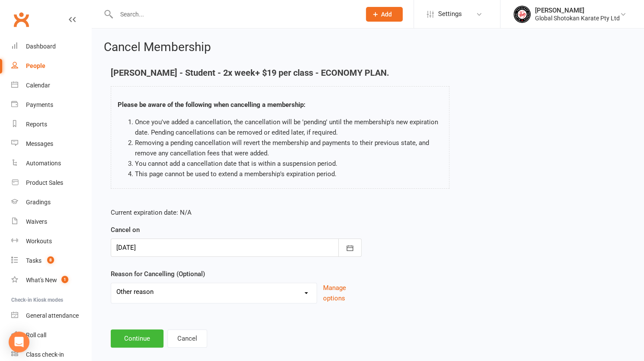 The height and width of the screenshot is (361, 644). What do you see at coordinates (236, 212) in the screenshot?
I see `p: Current expiration date: N/A` at bounding box center [236, 212].